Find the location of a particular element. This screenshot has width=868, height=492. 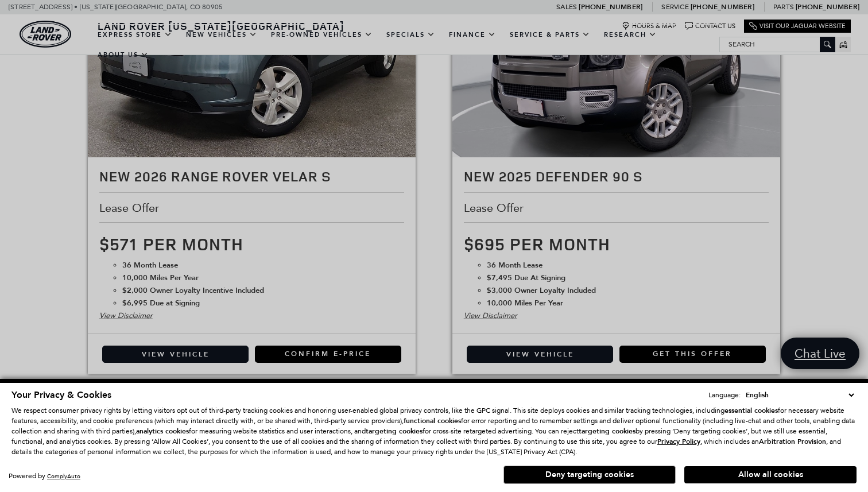

strong: essential cookies is located at coordinates (751, 410).